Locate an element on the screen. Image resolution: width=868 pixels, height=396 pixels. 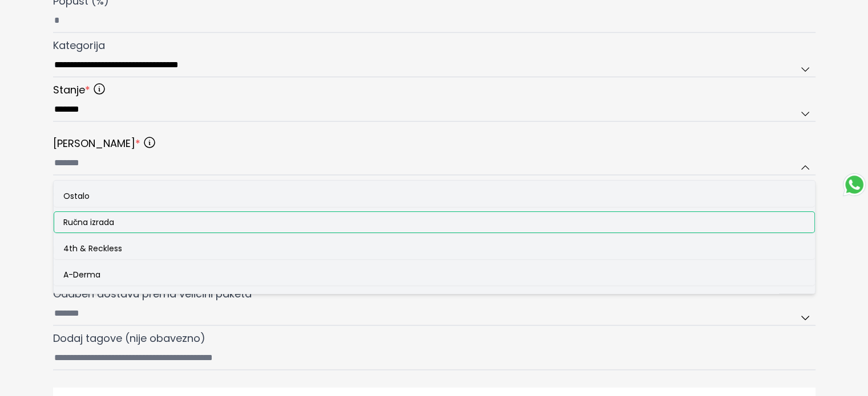
span: Odaberi dostavu prema veličini paketa is located at coordinates (153, 293).